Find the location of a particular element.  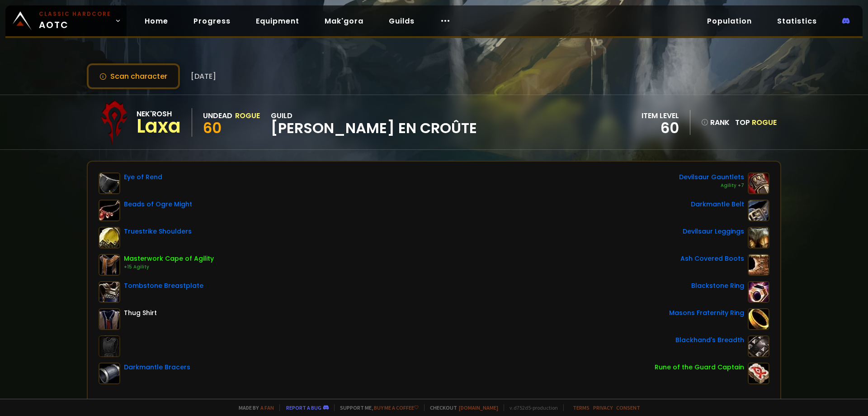

a: Report a bug is located at coordinates (304, 407).